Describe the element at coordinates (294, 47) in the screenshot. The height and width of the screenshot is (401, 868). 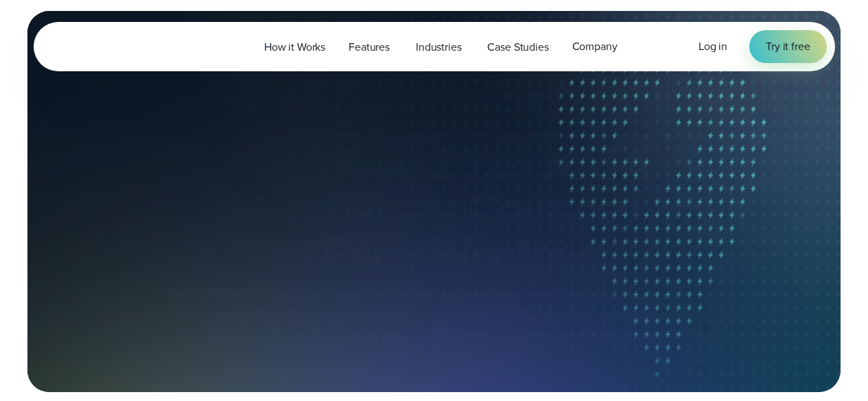
I see `a: How it Works` at that location.